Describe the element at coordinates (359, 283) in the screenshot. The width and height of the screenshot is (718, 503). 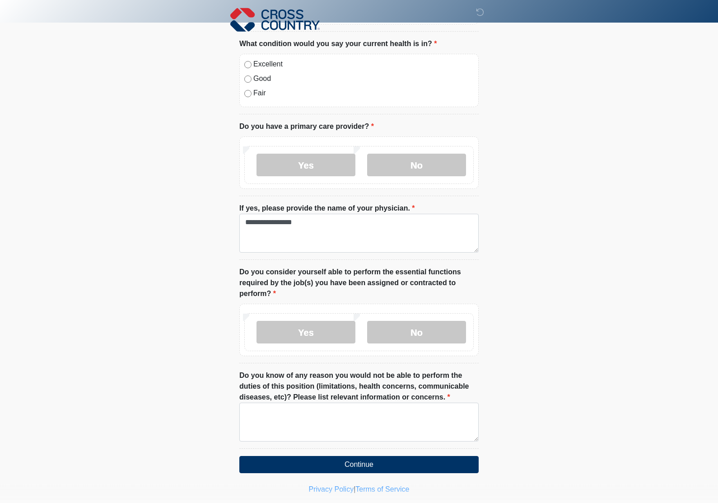
I see `label: Do you consider yourself able to perform the essential functions required by the job(s) you have ...` at that location.